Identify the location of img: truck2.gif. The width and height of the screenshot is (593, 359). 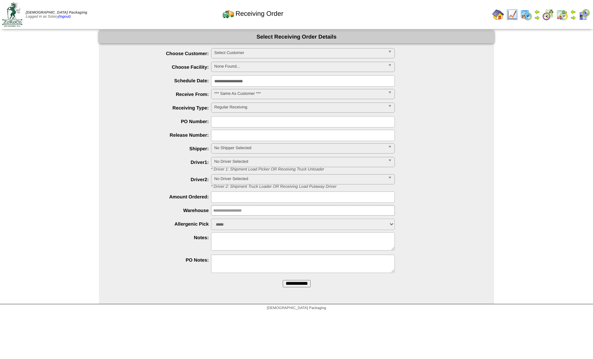
(228, 14).